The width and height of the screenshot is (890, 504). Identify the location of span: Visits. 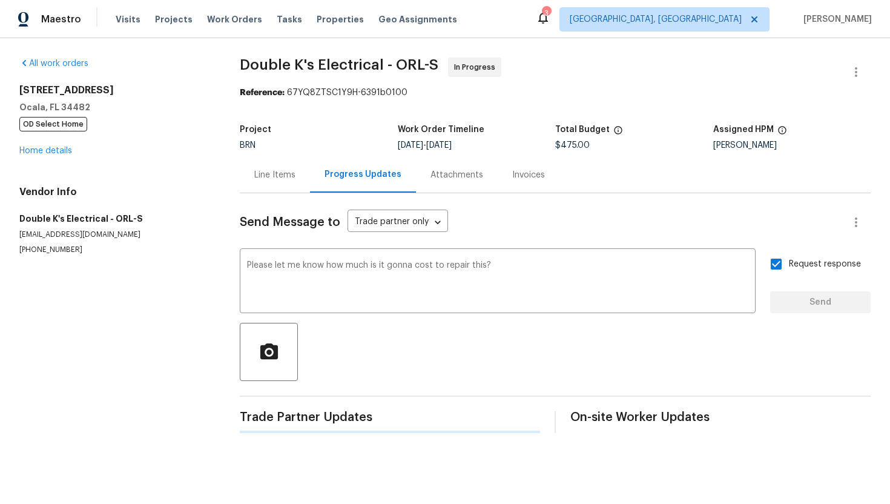
(128, 19).